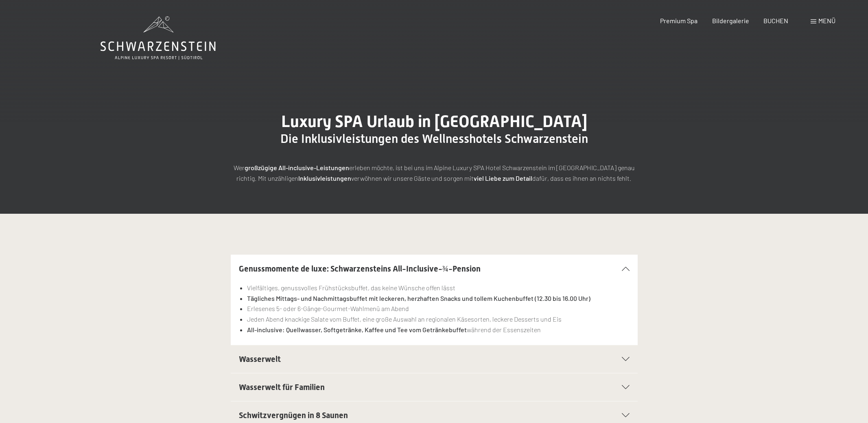 This screenshot has width=868, height=423. Describe the element at coordinates (325, 178) in the screenshot. I see `strong: Inklusivleistungen` at that location.